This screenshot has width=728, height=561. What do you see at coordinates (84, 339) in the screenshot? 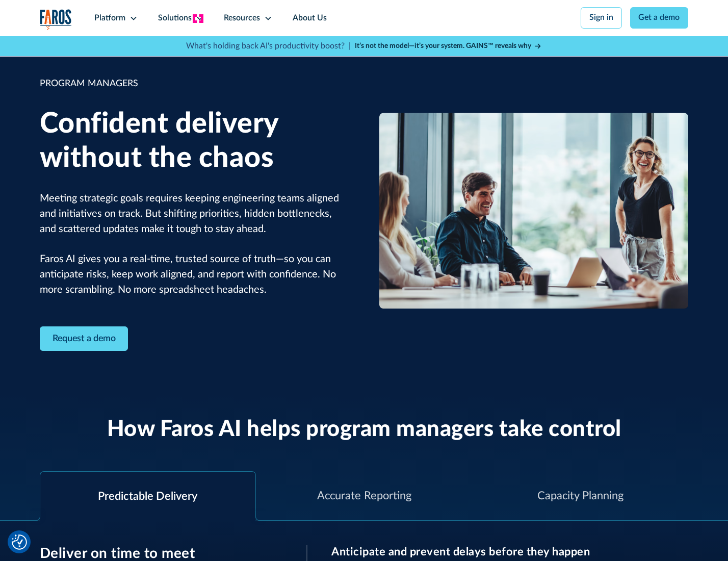
I see `a: Contact Modal` at bounding box center [84, 339].